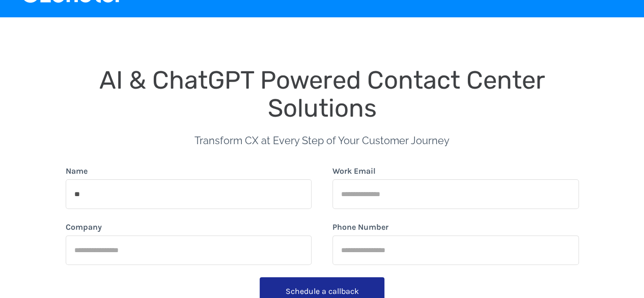 The image size is (644, 298). What do you see at coordinates (322, 141) in the screenshot?
I see `span: Transform CX at Every Step of Your Customer Journey` at bounding box center [322, 141].